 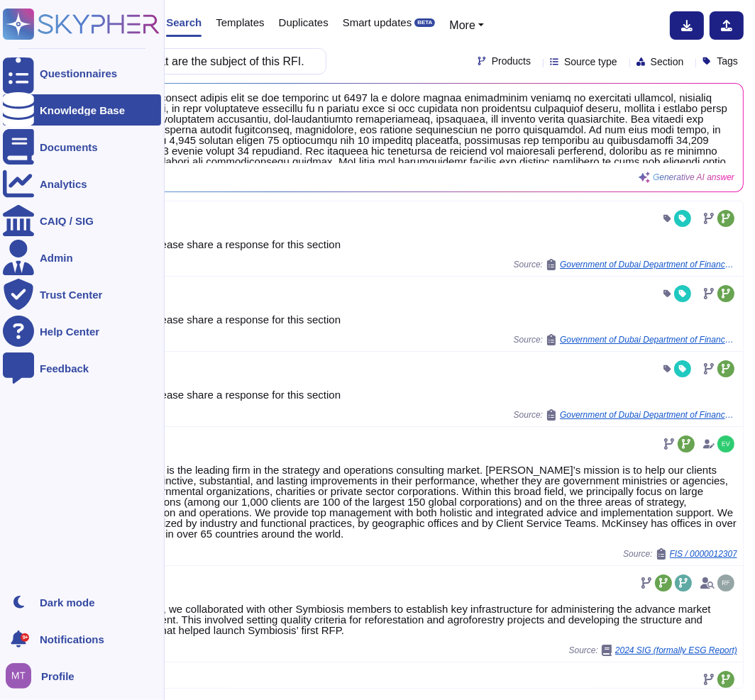 I want to click on div: CAIQ / SIG, so click(x=67, y=220).